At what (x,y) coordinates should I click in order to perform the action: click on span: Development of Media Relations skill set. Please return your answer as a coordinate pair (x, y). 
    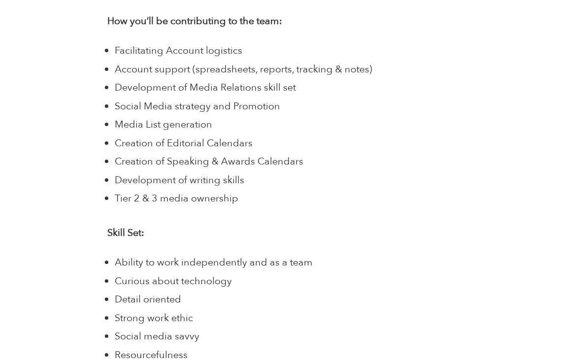
    Looking at the image, I should click on (205, 87).